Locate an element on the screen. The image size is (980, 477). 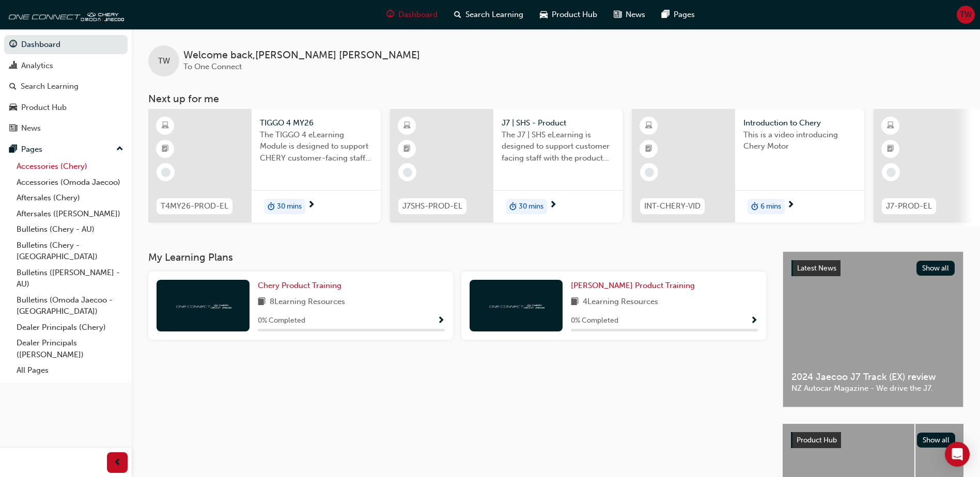
span: Search Learning is located at coordinates (494, 14).